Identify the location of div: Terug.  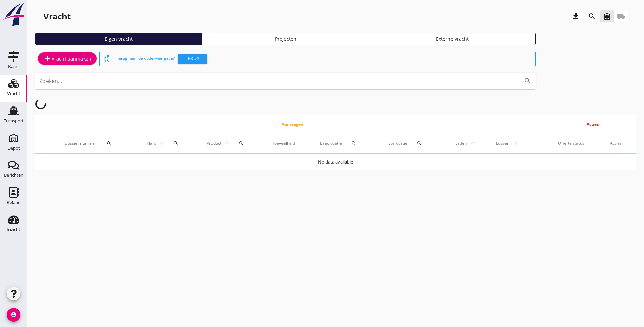
(192, 59).